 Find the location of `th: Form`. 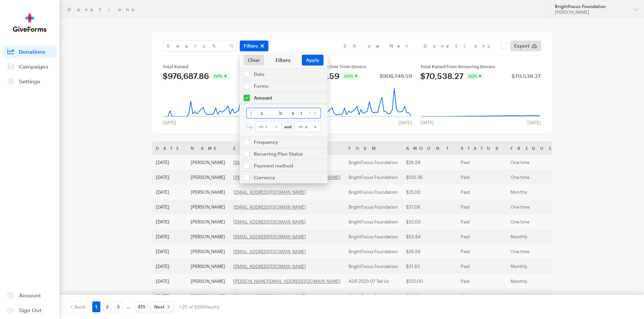

th: Form is located at coordinates (373, 148).